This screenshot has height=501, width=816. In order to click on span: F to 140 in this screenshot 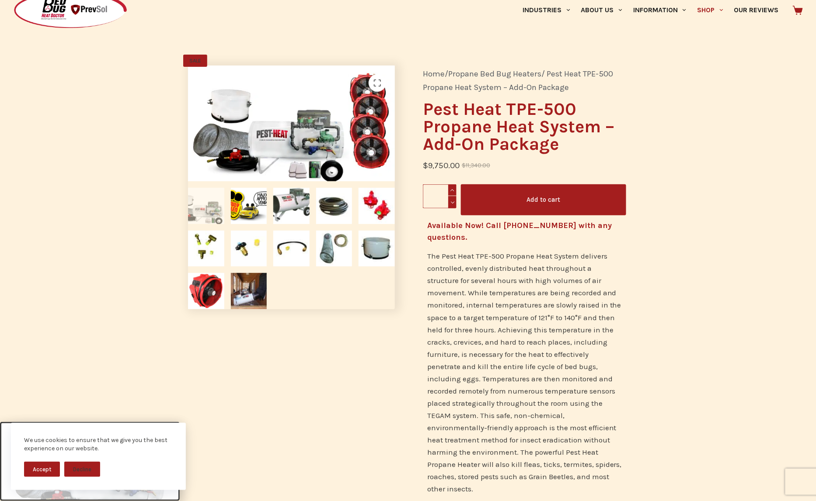, I will do `click(562, 318)`.